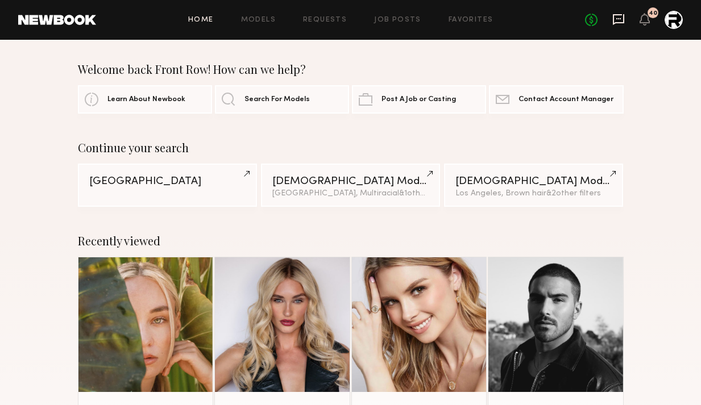  I want to click on a: Job Posts, so click(397, 20).